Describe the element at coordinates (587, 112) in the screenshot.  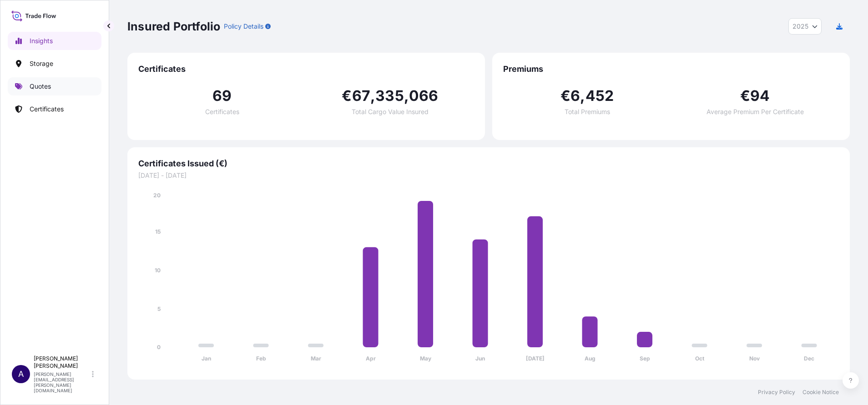
I see `span: Total Premiums` at that location.